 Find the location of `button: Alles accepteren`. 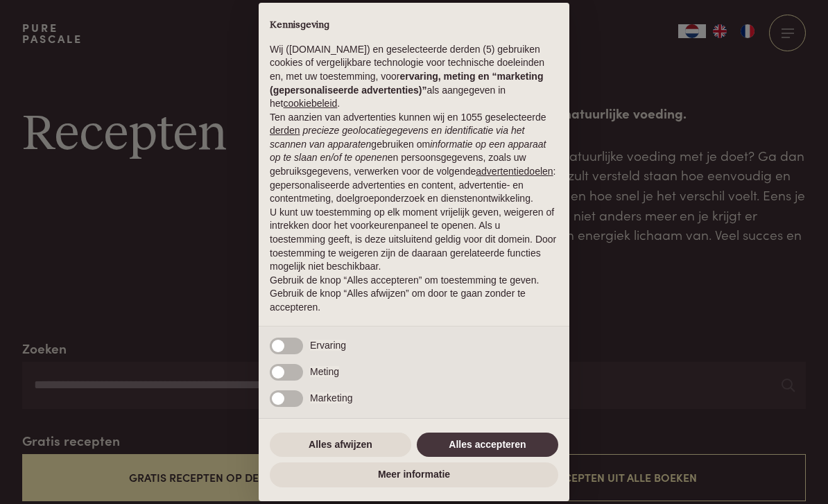

button: Alles accepteren is located at coordinates (487, 445).